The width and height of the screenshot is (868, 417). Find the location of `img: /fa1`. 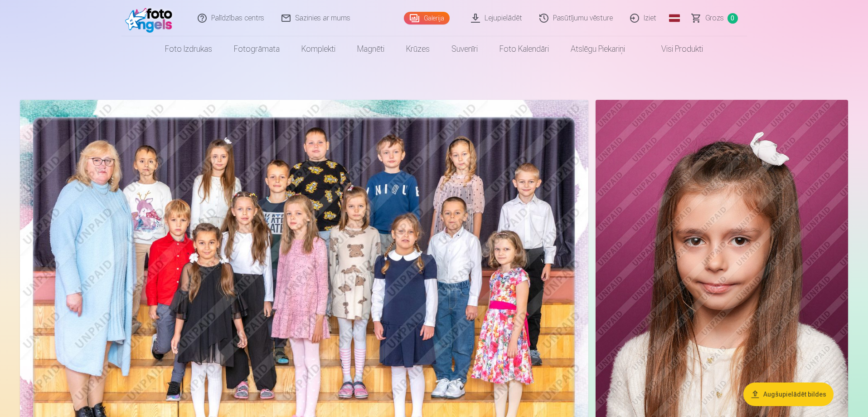

img: /fa1 is located at coordinates (151, 18).